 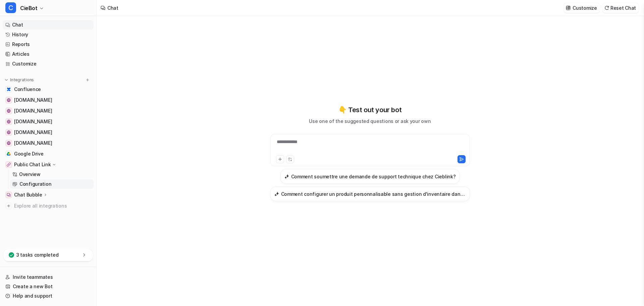 What do you see at coordinates (48, 154) in the screenshot?
I see `a: Google DriveGoogle Drive` at bounding box center [48, 154].